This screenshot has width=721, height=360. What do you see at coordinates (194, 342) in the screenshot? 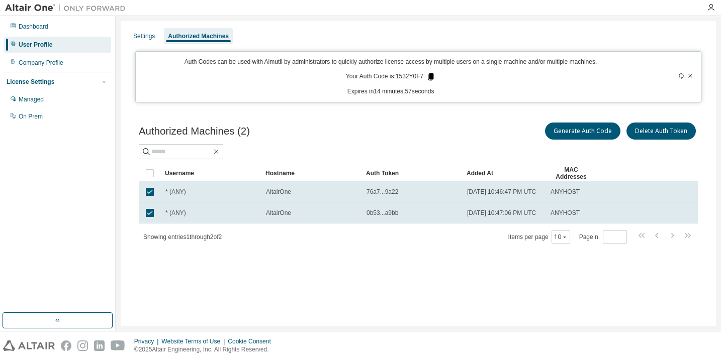
I see `div: Website Terms of Use` at bounding box center [194, 342].